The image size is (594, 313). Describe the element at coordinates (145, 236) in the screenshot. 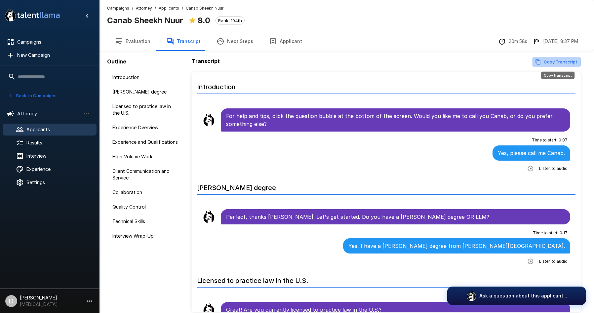

I see `span: Interview Wrap-Up` at that location.